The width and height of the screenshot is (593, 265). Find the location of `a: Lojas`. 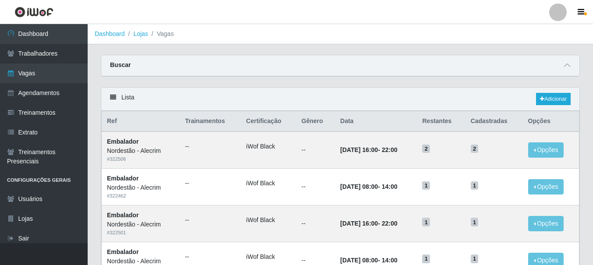

a: Lojas is located at coordinates (140, 34).